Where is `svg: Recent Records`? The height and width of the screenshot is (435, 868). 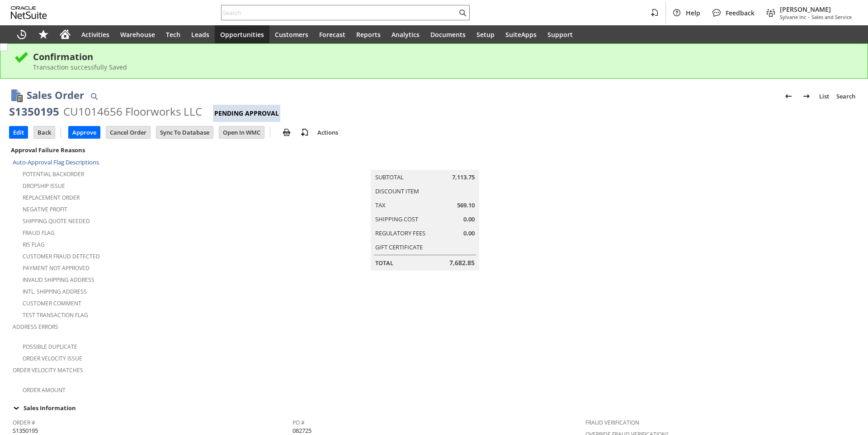 svg: Recent Records is located at coordinates (22, 34).